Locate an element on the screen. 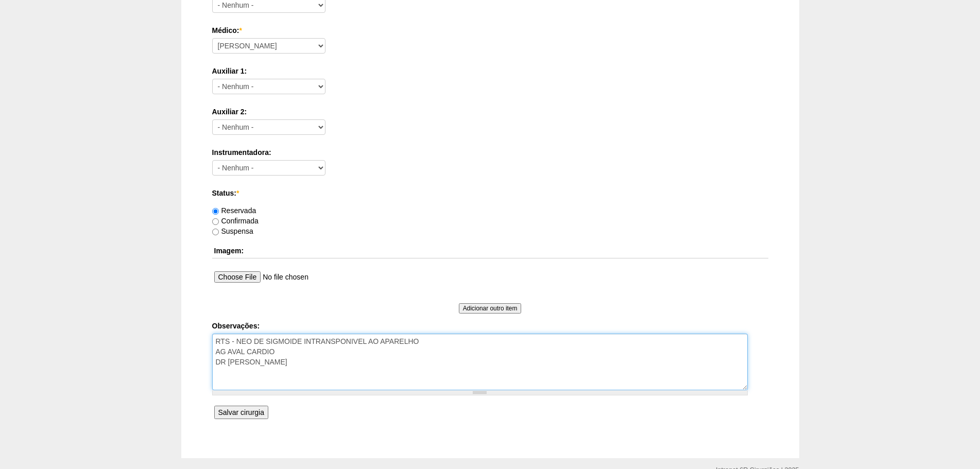 The height and width of the screenshot is (469, 980). input: Suspensa is located at coordinates (215, 232).